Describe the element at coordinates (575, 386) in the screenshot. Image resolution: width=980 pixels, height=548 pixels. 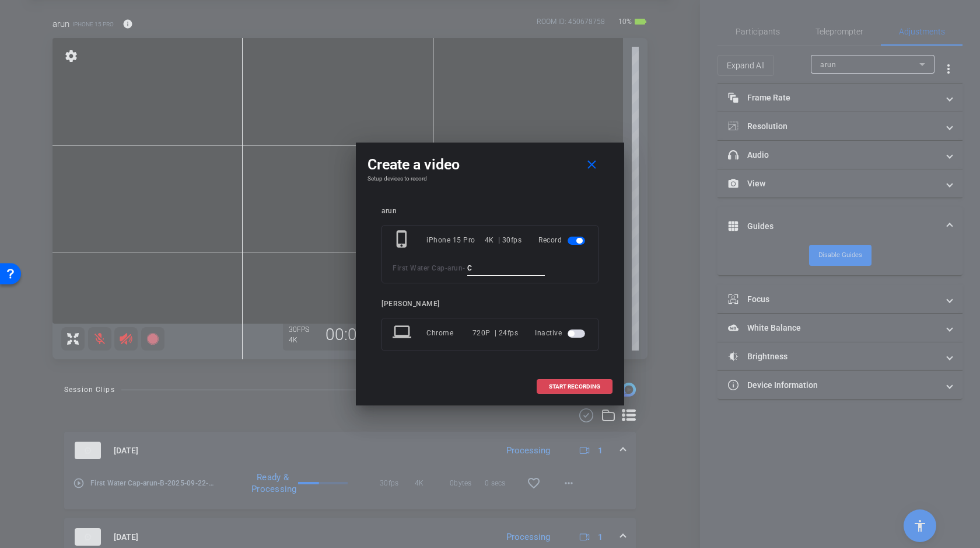
I see `span: START RECORDING` at that location.